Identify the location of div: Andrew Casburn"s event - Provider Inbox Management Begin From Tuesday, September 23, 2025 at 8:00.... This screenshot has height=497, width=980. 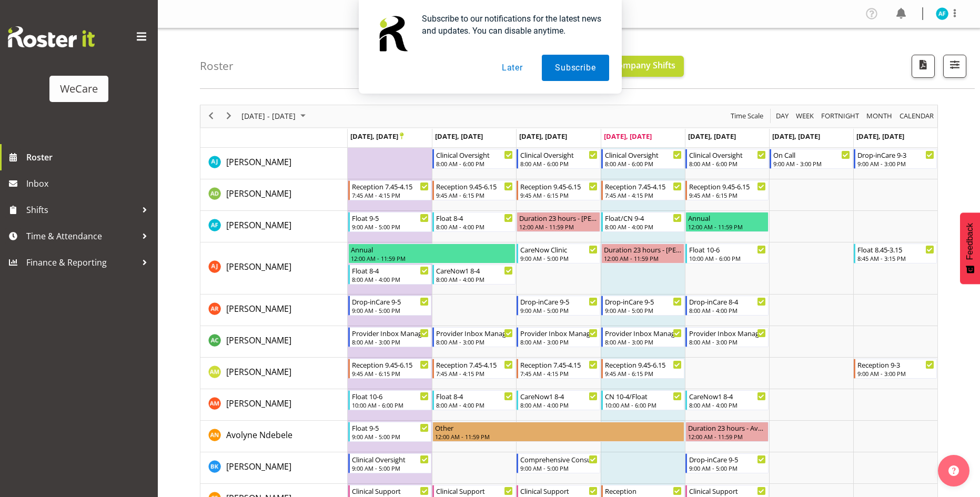
(474, 337).